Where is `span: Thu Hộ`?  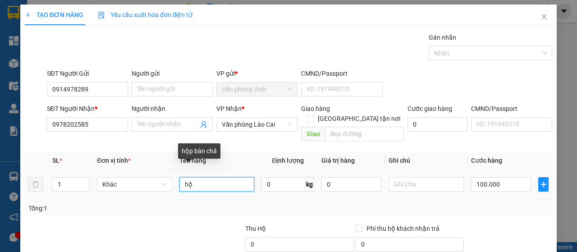 span: Thu Hộ is located at coordinates (256, 229).